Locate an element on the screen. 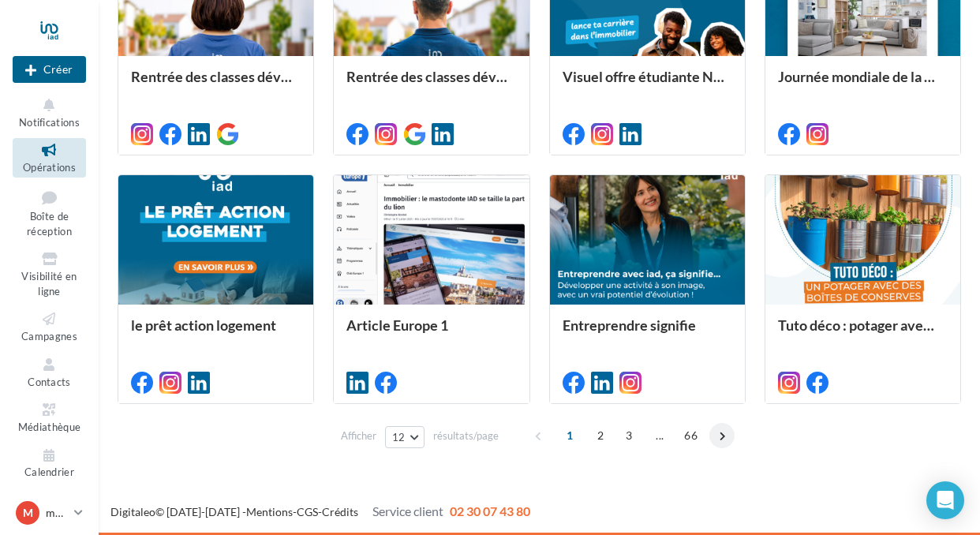 This screenshot has width=980, height=535. span: Opérations is located at coordinates (49, 167).